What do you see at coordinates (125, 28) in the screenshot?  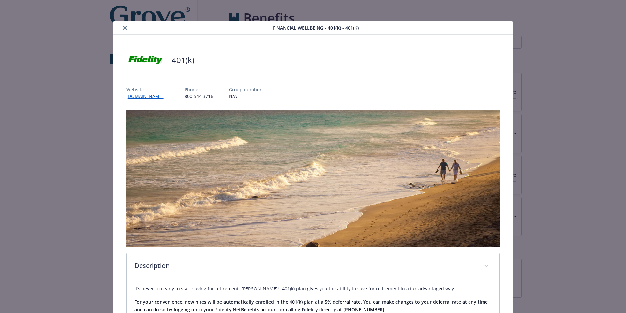 I see `button: close` at bounding box center [125, 28].